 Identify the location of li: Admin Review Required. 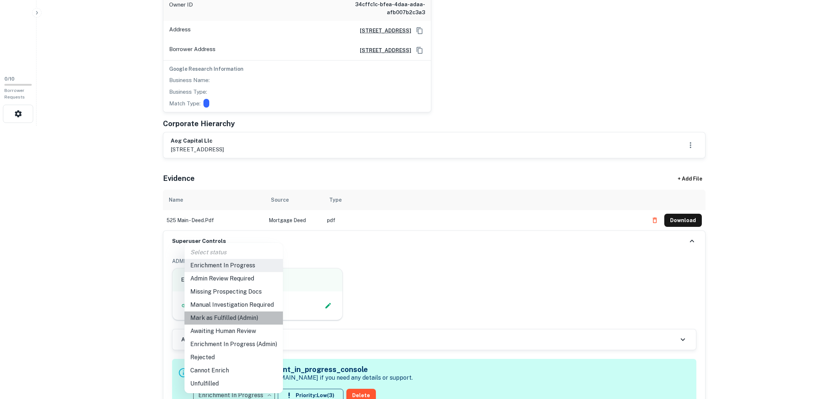
(234, 279).